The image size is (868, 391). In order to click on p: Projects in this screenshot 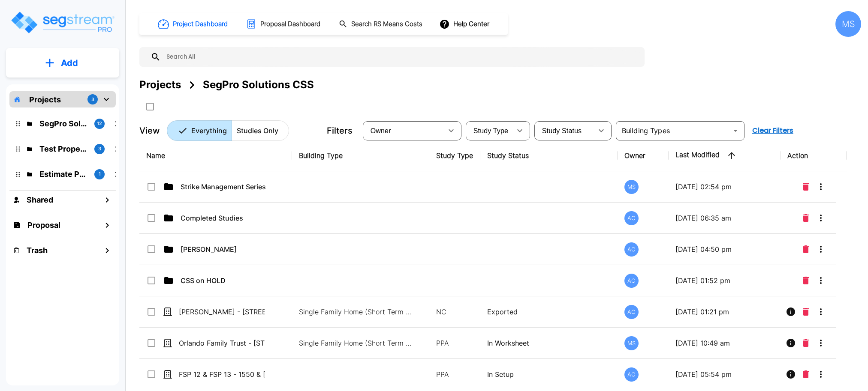, I will do `click(45, 99)`.